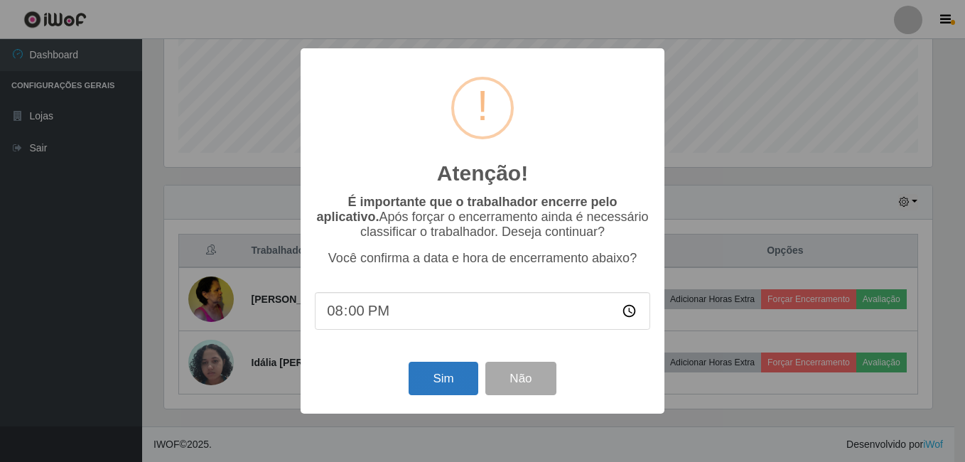  I want to click on b: É importante que o trabalhador encerre pelo aplicativo., so click(466, 209).